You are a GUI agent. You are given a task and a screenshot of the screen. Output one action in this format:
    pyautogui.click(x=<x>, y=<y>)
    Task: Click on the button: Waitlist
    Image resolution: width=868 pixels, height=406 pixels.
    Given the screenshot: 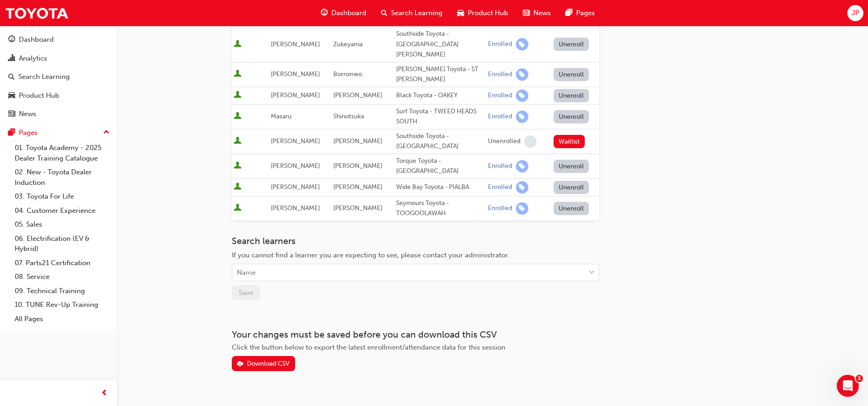 What is the action you would take?
    pyautogui.click(x=569, y=141)
    